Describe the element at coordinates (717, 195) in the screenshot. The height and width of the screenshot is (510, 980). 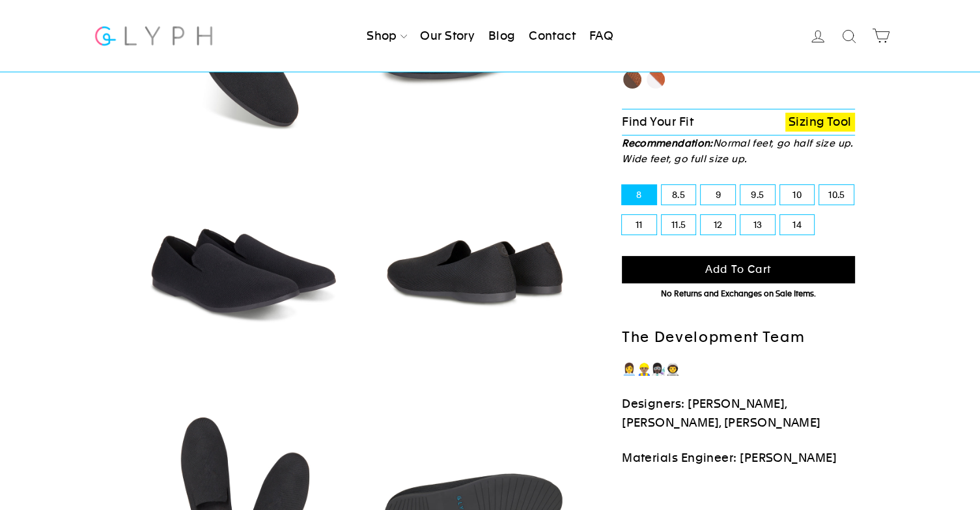
I see `label: 9` at that location.